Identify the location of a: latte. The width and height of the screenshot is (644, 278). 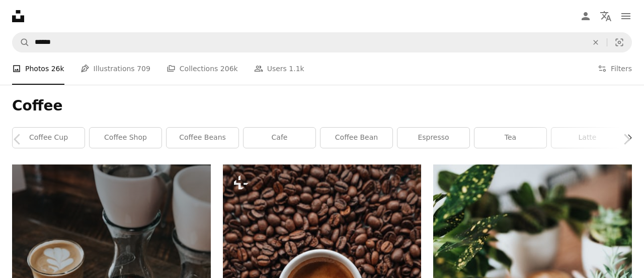
(587, 137).